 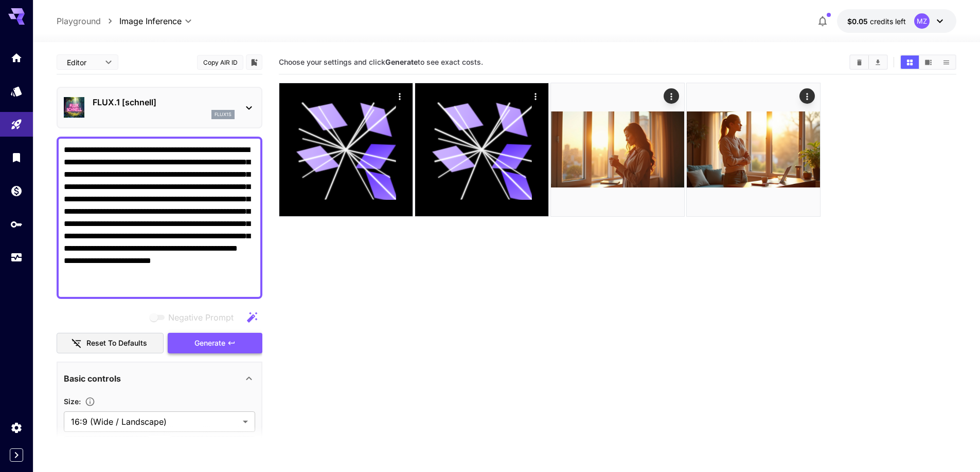 I want to click on button: Show images in list view, so click(x=946, y=62).